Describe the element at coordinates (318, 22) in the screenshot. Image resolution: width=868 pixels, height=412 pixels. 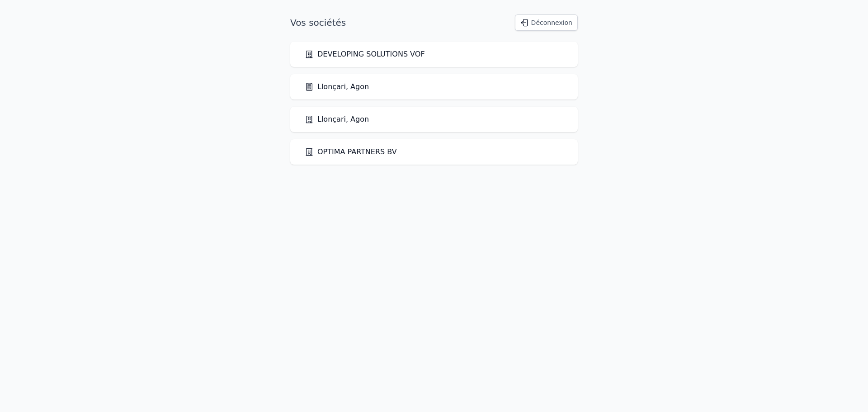
I see `h1: Vos sociétés` at that location.